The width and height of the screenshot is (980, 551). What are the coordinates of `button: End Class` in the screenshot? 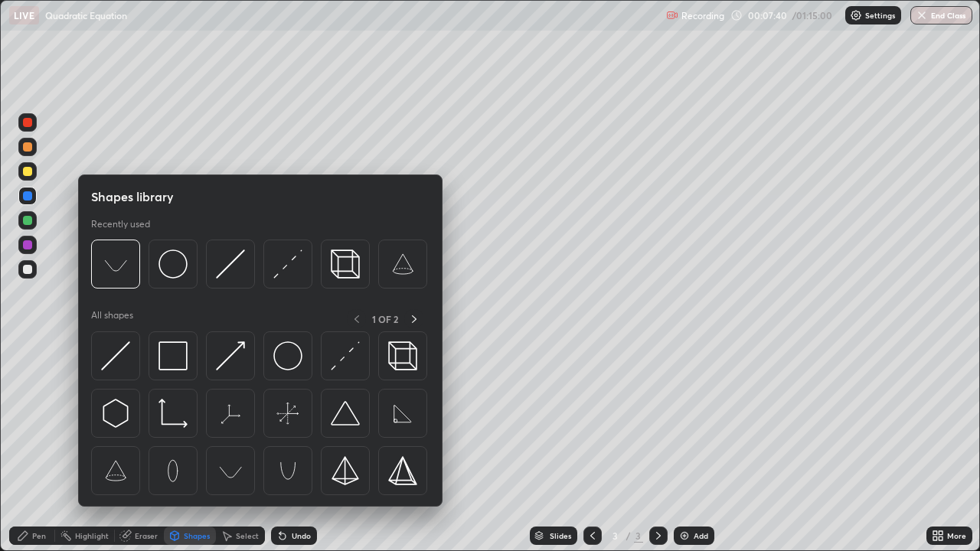 It's located at (941, 15).